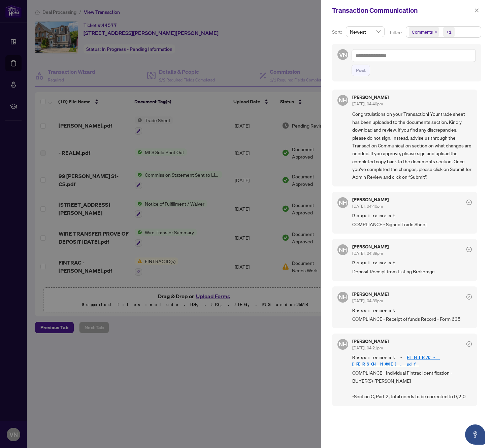  What do you see at coordinates (412, 145) in the screenshot?
I see `span: Congratulations on your Transaction! Your trade sheet has been uploaded to the documents section....` at bounding box center [412, 145].